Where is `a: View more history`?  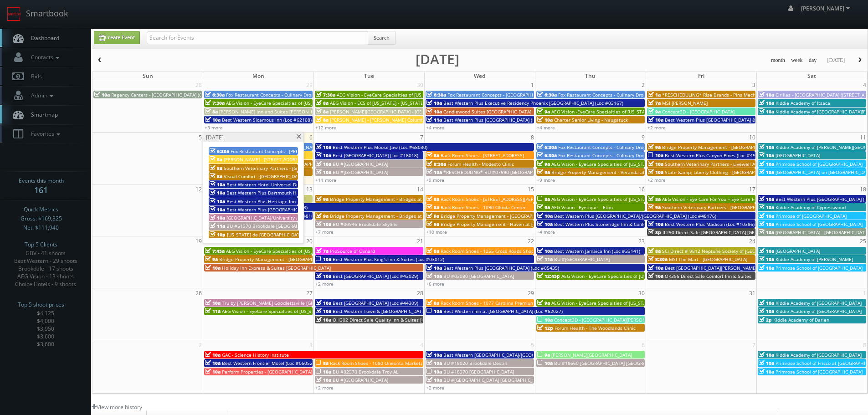 a: View more history is located at coordinates (117, 407).